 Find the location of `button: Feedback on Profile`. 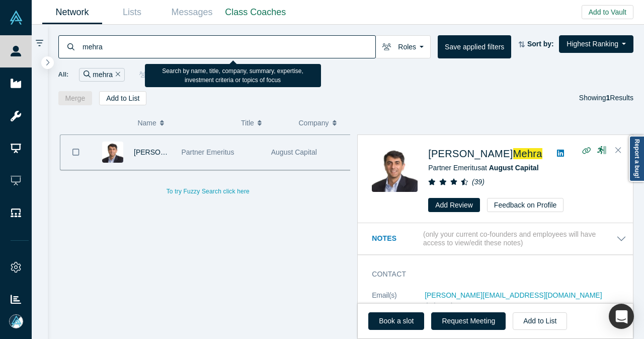

button: Feedback on Profile is located at coordinates (525, 205).